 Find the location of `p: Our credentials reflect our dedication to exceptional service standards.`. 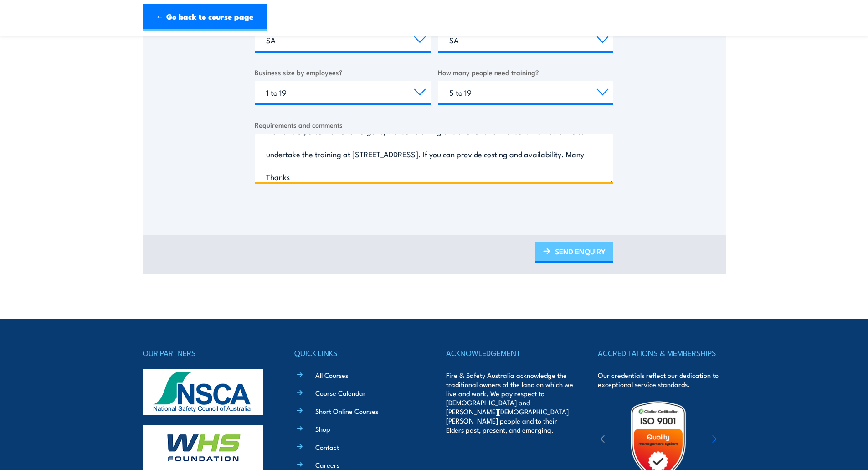

p: Our credentials reflect our dedication to exceptional service standards. is located at coordinates (662, 379).